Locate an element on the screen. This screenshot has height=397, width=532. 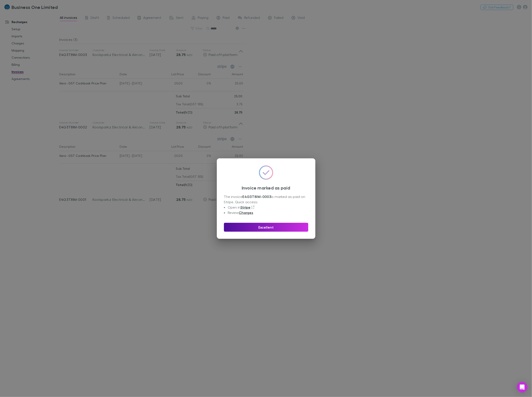
li: Review is located at coordinates (268, 212).